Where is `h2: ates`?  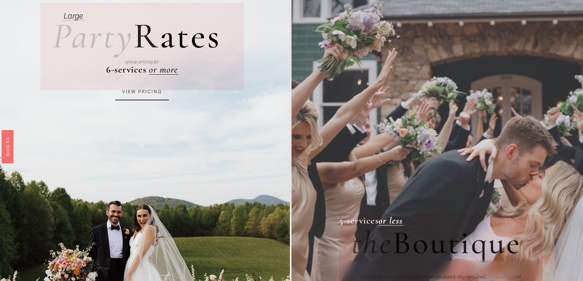
h2: ates is located at coordinates (137, 36).